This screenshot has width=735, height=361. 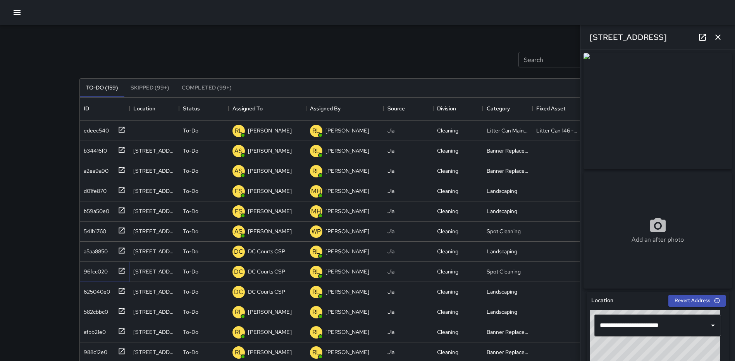 What do you see at coordinates (325, 109) in the screenshot?
I see `div: Assigned By` at bounding box center [325, 109].